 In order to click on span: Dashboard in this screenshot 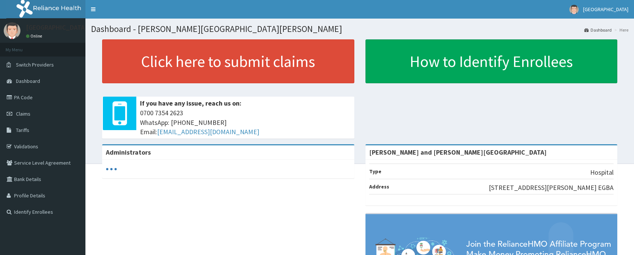, I will do `click(28, 81)`.